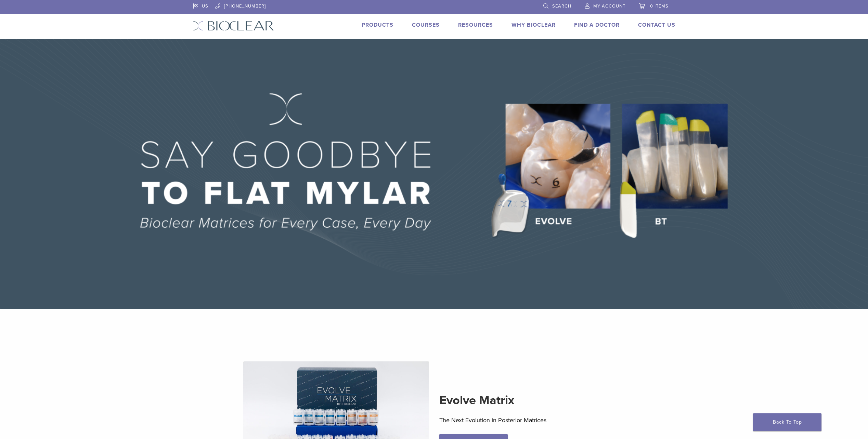 The width and height of the screenshot is (868, 439). I want to click on a: Back To Top, so click(787, 422).